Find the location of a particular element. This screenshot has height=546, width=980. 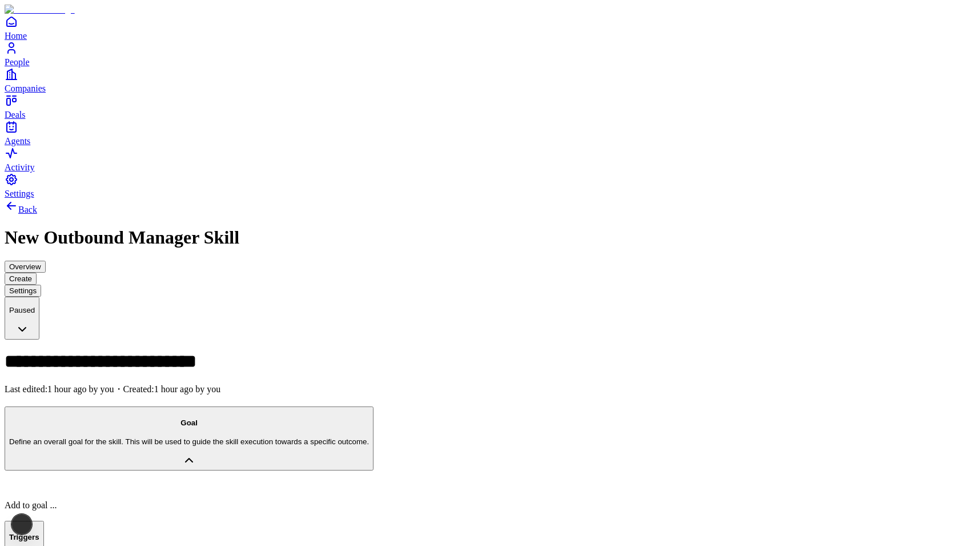

span: Activity is located at coordinates (19, 167).